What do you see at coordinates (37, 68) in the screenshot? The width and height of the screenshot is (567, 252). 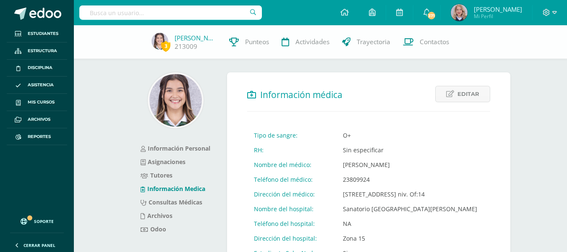 I see `a: Disciplina` at bounding box center [37, 68].